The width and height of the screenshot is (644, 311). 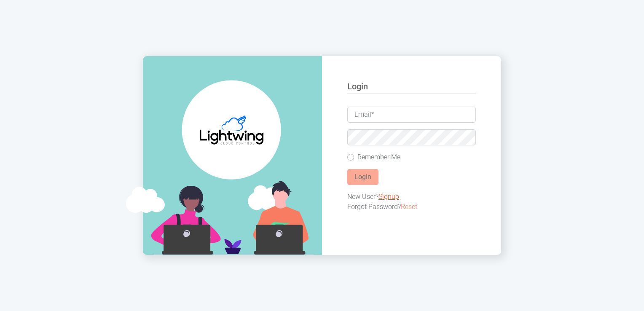 What do you see at coordinates (363, 177) in the screenshot?
I see `button: Login` at bounding box center [363, 177].